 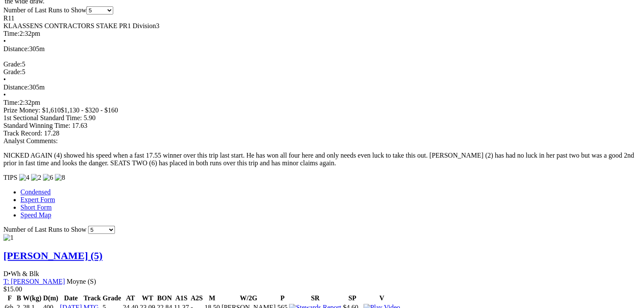 What do you see at coordinates (131, 298) in the screenshot?
I see `th: AT` at bounding box center [131, 298].